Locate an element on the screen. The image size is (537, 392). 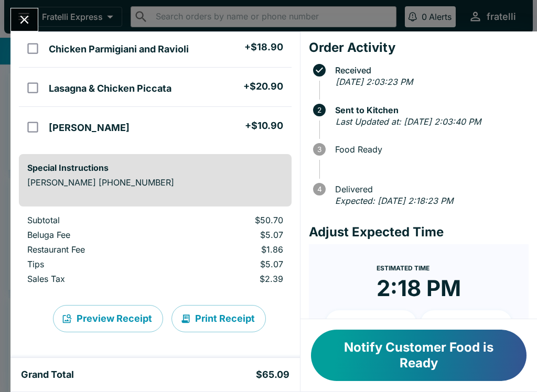
span: Delivered is located at coordinates (429, 190).